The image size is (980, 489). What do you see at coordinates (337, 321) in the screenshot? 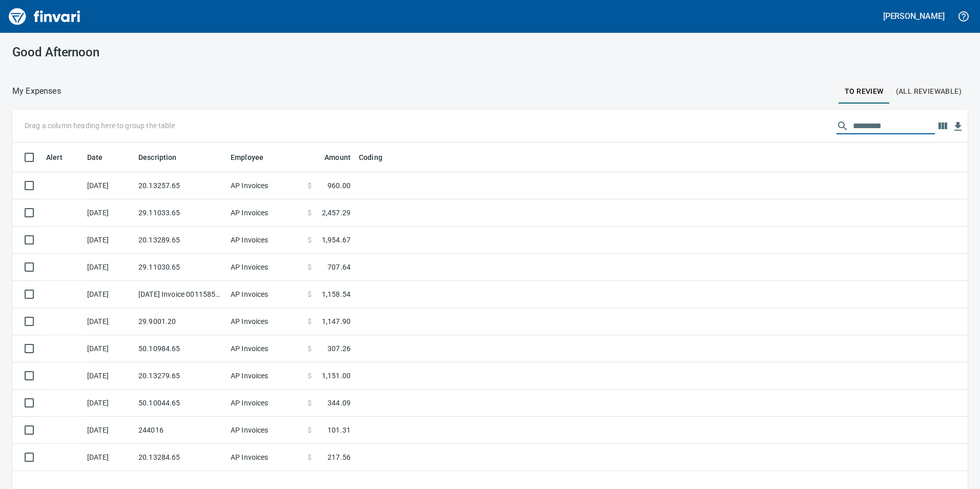
I see `span: 1,147.90` at bounding box center [337, 321].